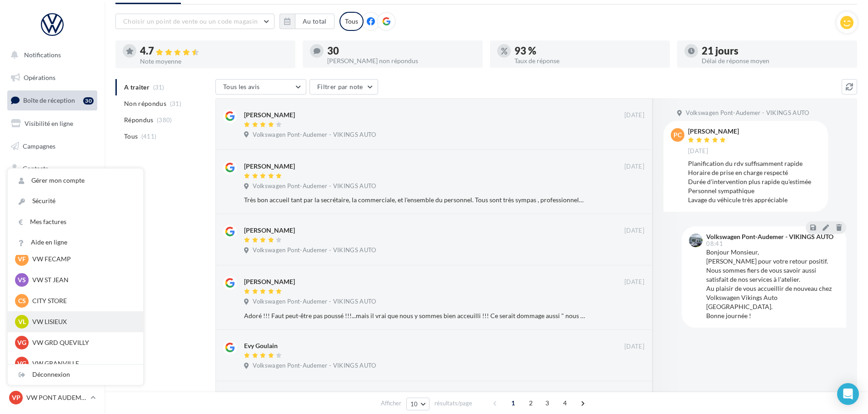  I want to click on a: PLV et print personnalisable, so click(53, 240).